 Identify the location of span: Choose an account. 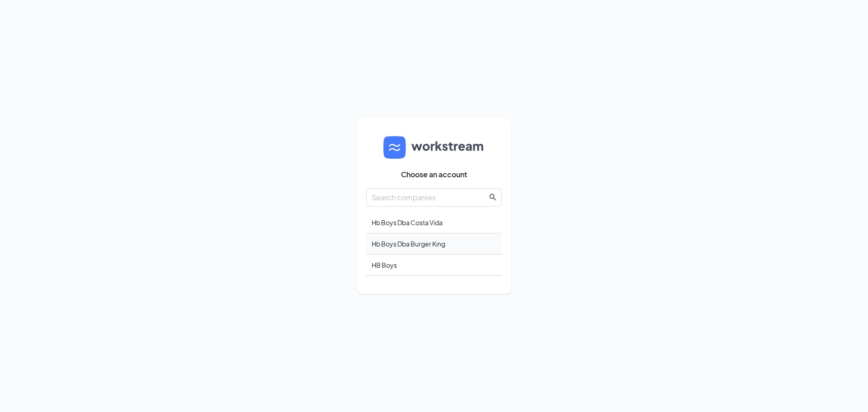
(434, 175).